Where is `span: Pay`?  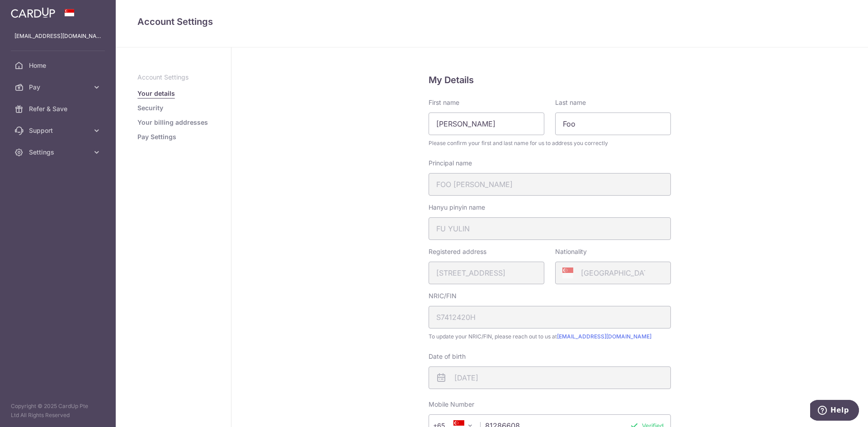
span: Pay is located at coordinates (59, 88).